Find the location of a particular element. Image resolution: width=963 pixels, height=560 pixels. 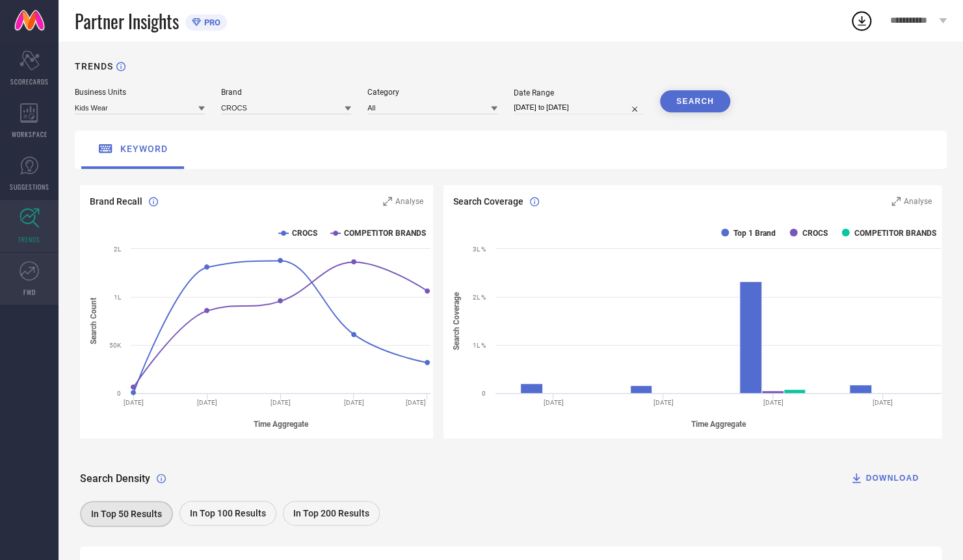

span: PRO is located at coordinates (210, 22).